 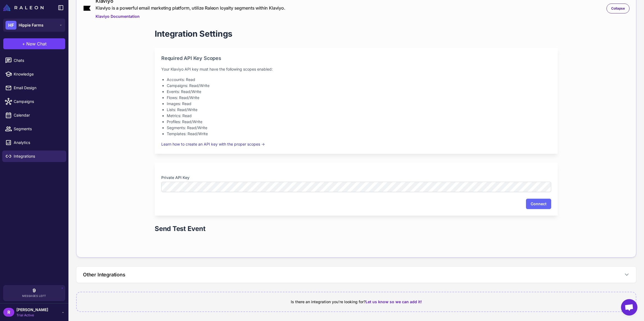 What do you see at coordinates (34, 296) in the screenshot?
I see `span: Messages Left` at bounding box center [34, 296].